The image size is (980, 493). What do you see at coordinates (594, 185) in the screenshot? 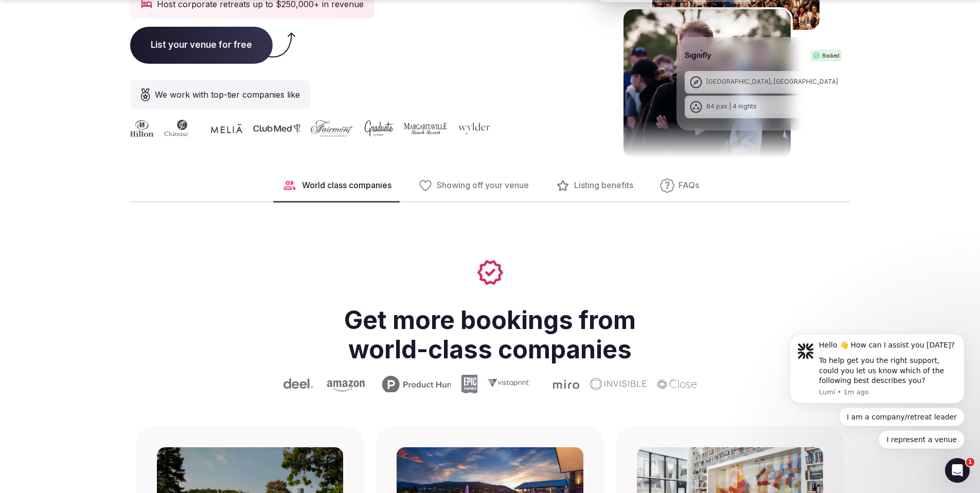
I see `button: Listing benefits` at bounding box center [594, 185].